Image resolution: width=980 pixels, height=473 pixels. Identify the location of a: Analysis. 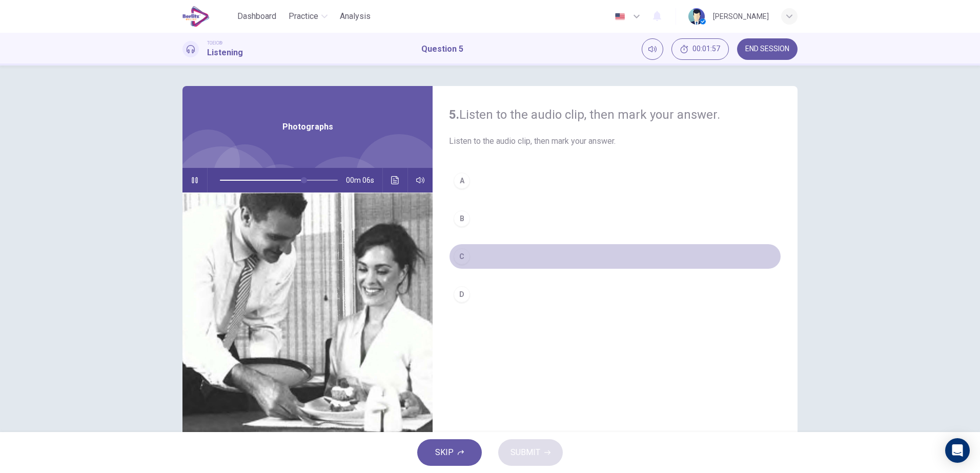
(356, 16).